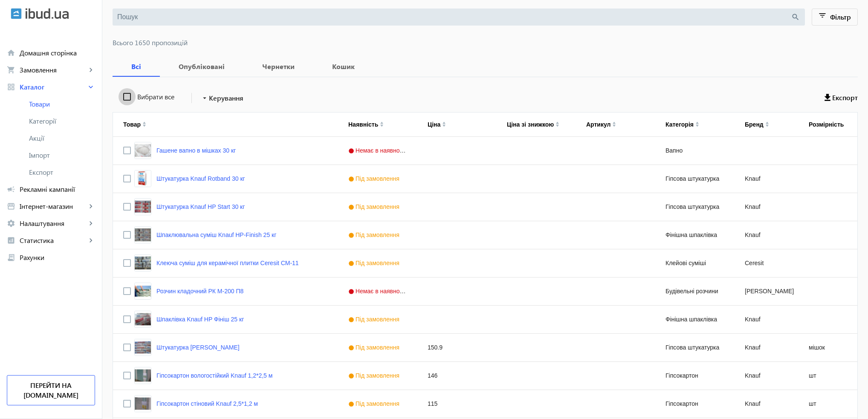 The width and height of the screenshot is (868, 419). I want to click on span: Всього 1650 пропозицій, so click(485, 43).